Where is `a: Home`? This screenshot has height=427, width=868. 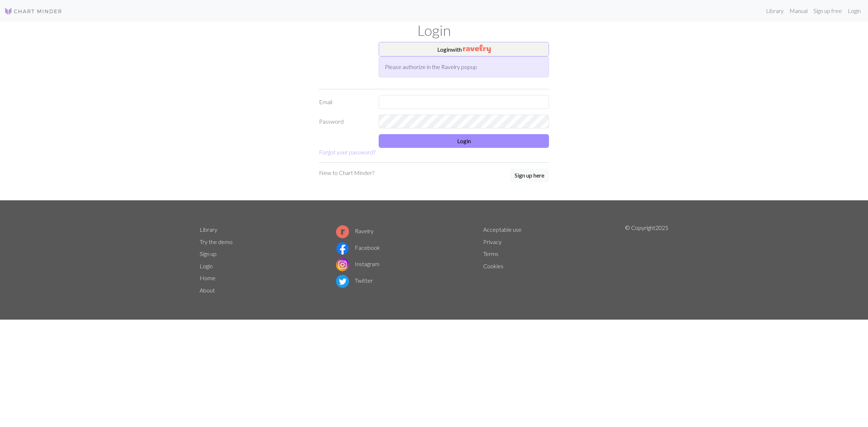 a: Home is located at coordinates (208, 278).